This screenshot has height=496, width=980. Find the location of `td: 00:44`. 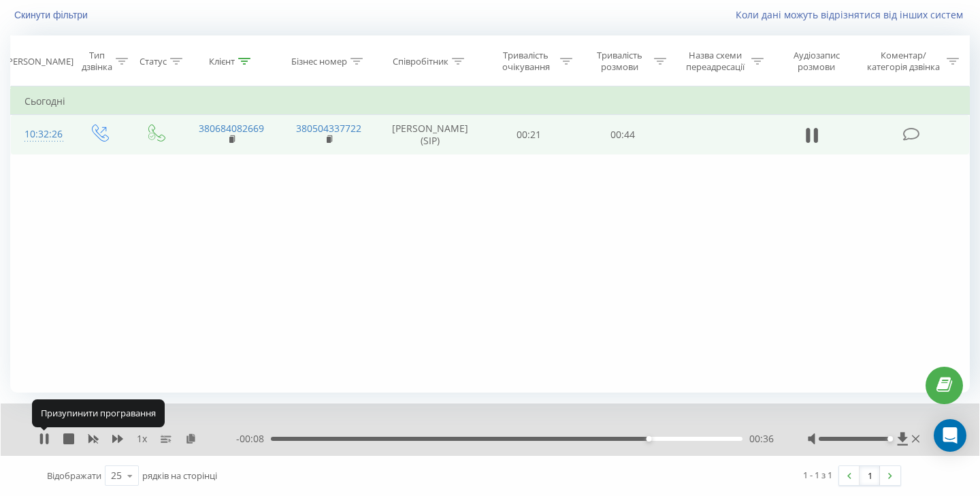

td: 00:44 is located at coordinates (623, 135).